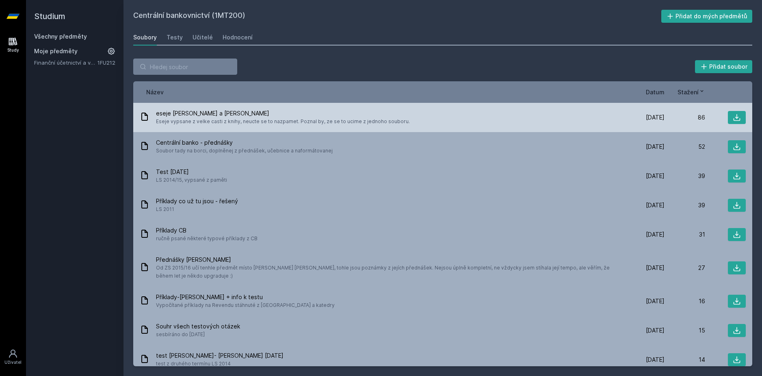 This screenshot has width=762, height=376. Describe the element at coordinates (685, 117) in the screenshot. I see `div: 86` at that location.